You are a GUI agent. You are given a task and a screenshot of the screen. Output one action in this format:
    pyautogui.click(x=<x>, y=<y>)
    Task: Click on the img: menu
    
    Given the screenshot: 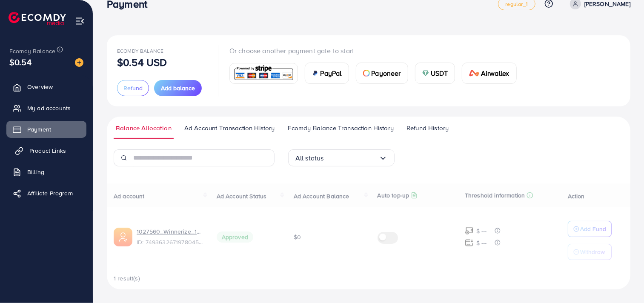 What is the action you would take?
    pyautogui.click(x=80, y=21)
    